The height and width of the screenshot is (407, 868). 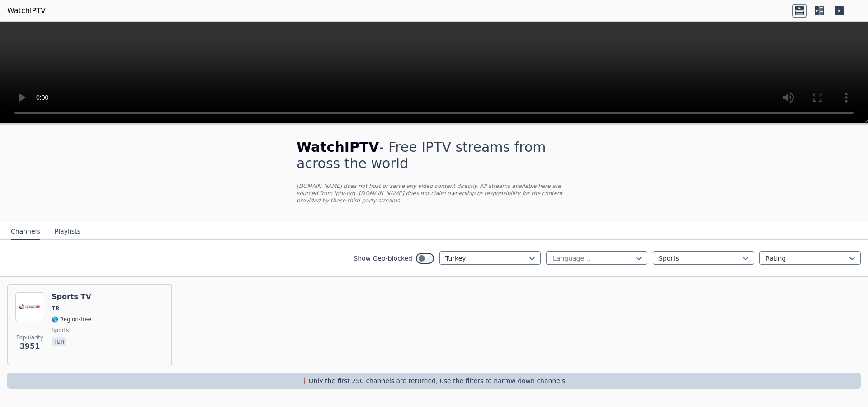 What do you see at coordinates (60, 331) in the screenshot?
I see `span: sports` at bounding box center [60, 331].